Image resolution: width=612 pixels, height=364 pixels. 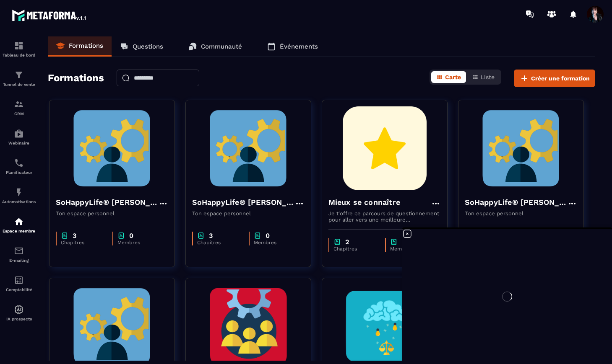 I want to click on p: 2, so click(x=347, y=242).